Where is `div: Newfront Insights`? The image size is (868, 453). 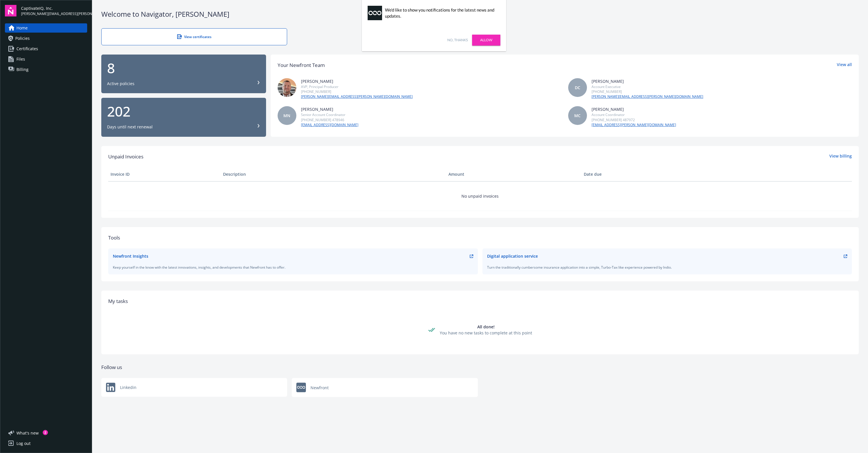 div: Newfront Insights is located at coordinates (130, 256).